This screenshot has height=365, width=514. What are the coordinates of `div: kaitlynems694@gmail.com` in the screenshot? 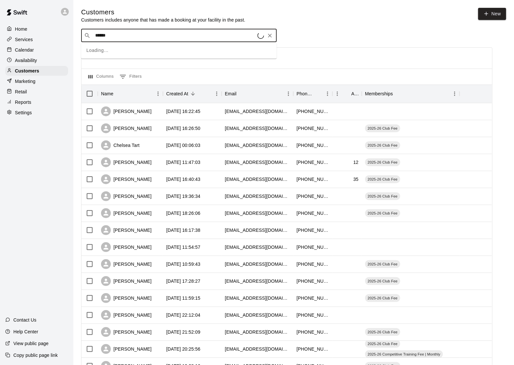 It's located at (258, 162).